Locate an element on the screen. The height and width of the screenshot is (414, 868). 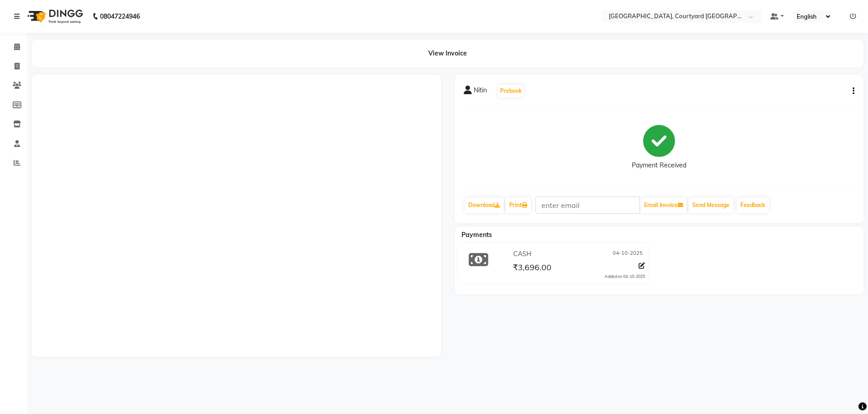
span: Payments is located at coordinates (477, 234).